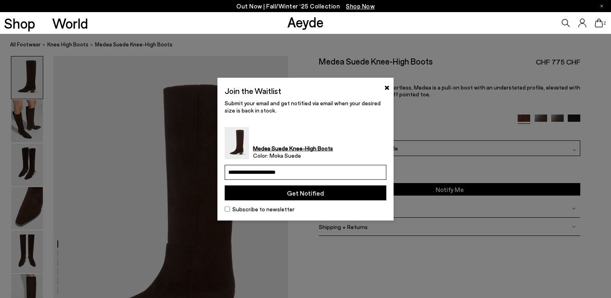 The image size is (611, 298). Describe the element at coordinates (360, 6) in the screenshot. I see `span: Navigate to /collections/new-in` at that location.